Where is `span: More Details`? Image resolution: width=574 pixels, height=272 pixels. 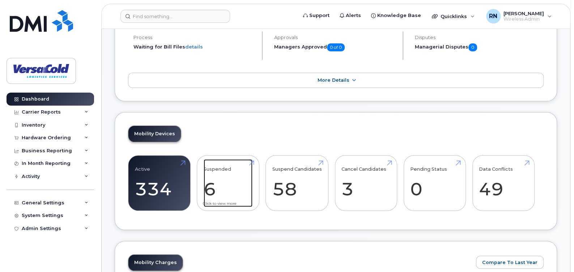 span: More Details is located at coordinates (334, 80).